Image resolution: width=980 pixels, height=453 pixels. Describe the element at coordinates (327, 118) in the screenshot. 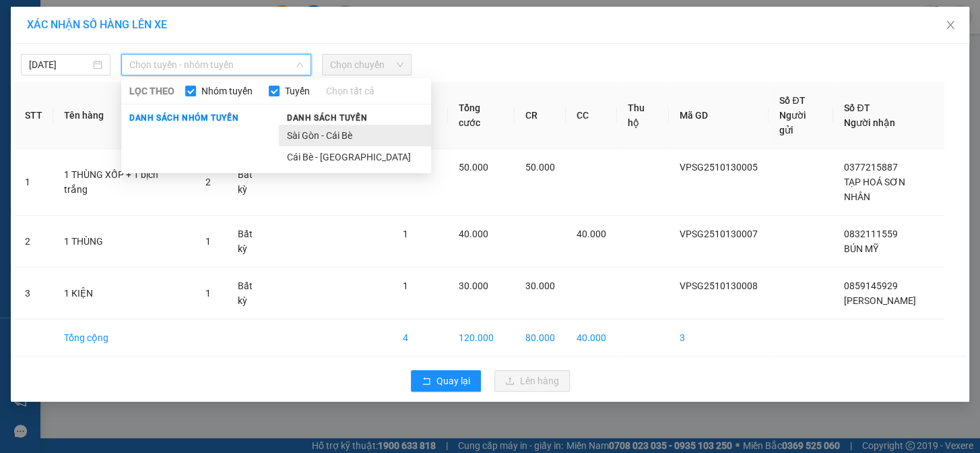

I see `span: Danh sách tuyến` at that location.